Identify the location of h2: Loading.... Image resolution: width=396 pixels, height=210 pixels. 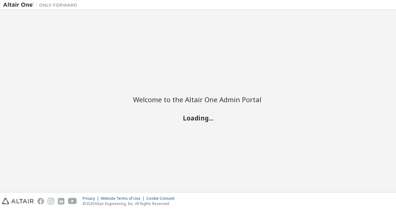
(198, 118).